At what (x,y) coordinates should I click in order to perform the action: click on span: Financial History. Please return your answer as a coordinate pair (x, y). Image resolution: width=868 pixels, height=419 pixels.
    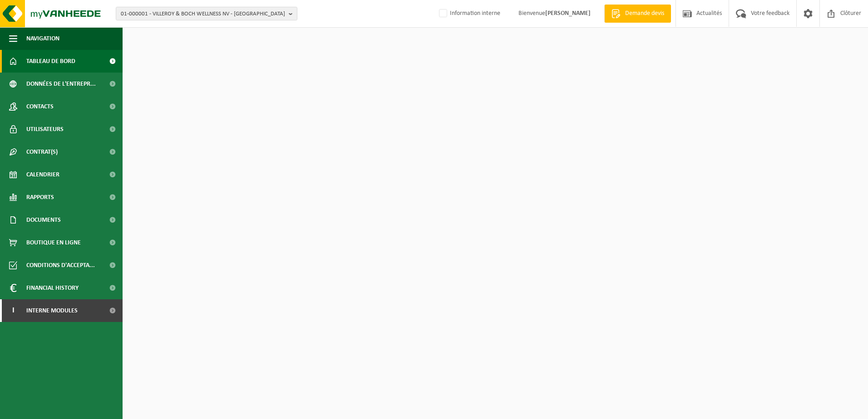
    Looking at the image, I should click on (52, 288).